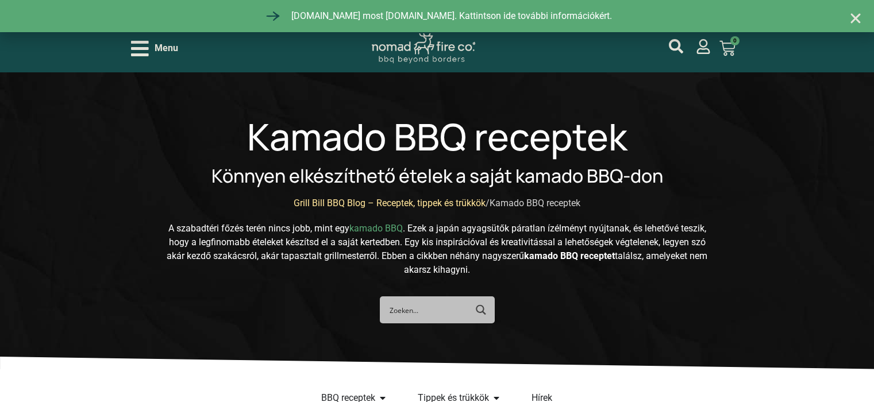  What do you see at coordinates (428, 310) in the screenshot?
I see `input: Search input` at bounding box center [428, 310].